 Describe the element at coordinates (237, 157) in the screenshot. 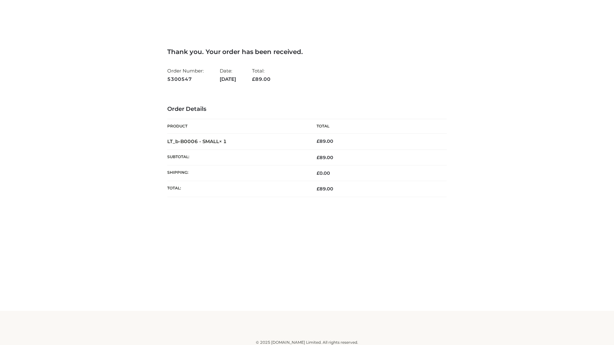

I see `th: Subtotal:` at that location.